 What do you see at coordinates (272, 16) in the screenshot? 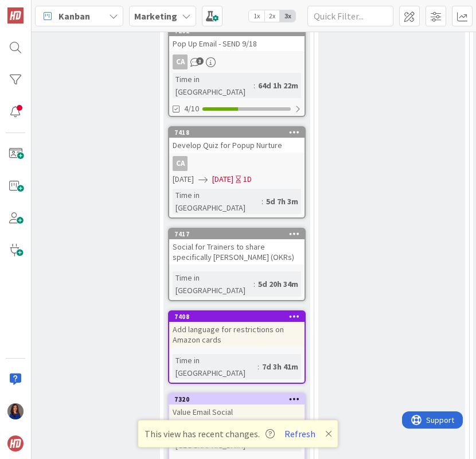
I see `span: 2x` at bounding box center [272, 16].